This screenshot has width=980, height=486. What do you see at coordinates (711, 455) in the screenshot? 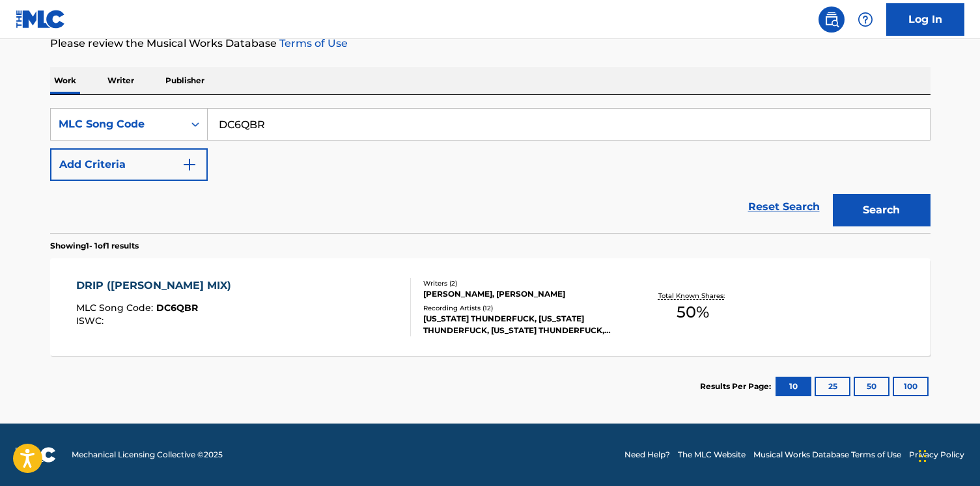
I see `a: The MLC Website` at bounding box center [711, 455].